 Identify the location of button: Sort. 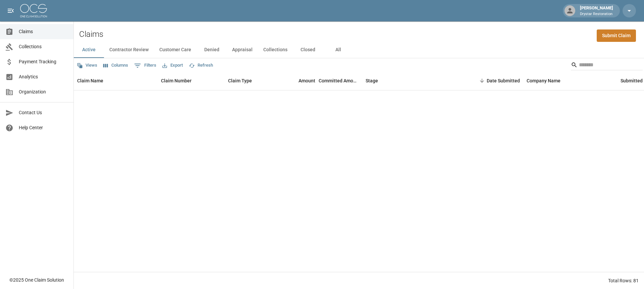
(482, 81).